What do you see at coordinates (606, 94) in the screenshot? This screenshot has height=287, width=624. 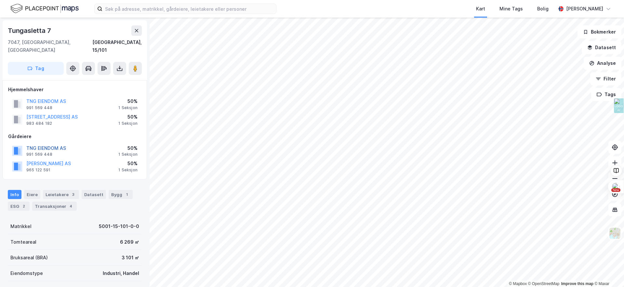 I see `button: Tags` at bounding box center [606, 94].